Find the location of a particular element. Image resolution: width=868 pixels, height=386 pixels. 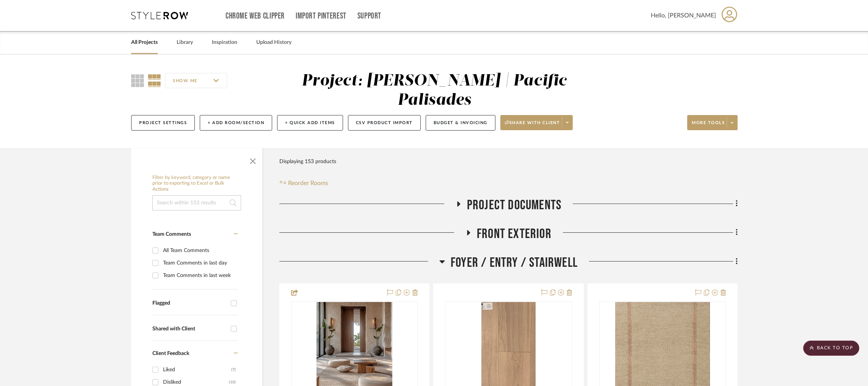

div: Displaying 153 products is located at coordinates (308, 162).